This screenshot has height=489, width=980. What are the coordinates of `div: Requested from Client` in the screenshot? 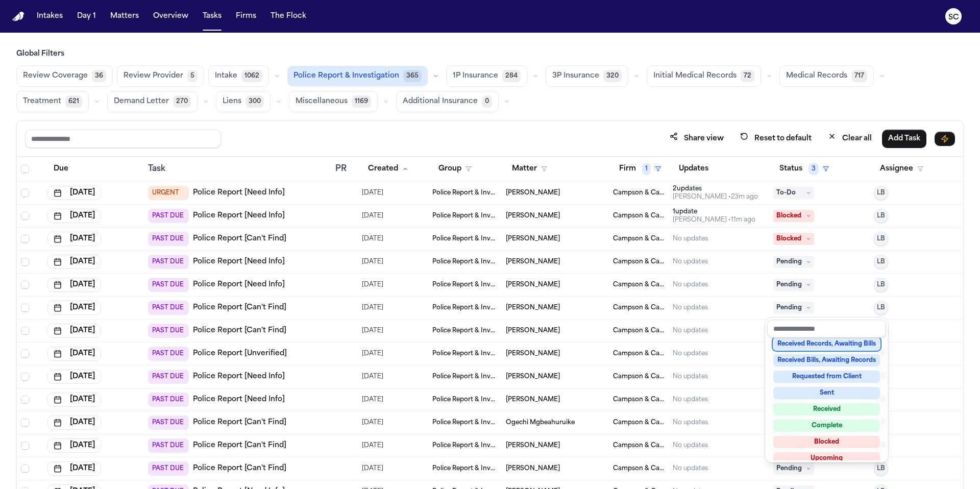 It's located at (827, 377).